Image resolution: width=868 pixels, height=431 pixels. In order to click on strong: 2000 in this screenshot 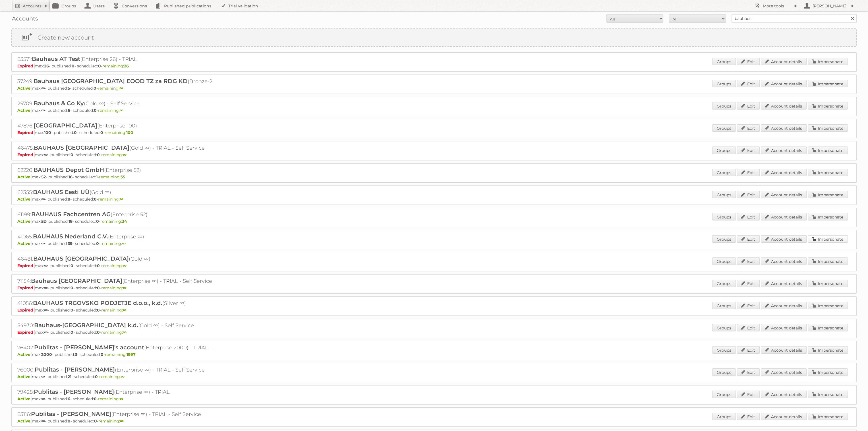, I will do `click(47, 355)`.